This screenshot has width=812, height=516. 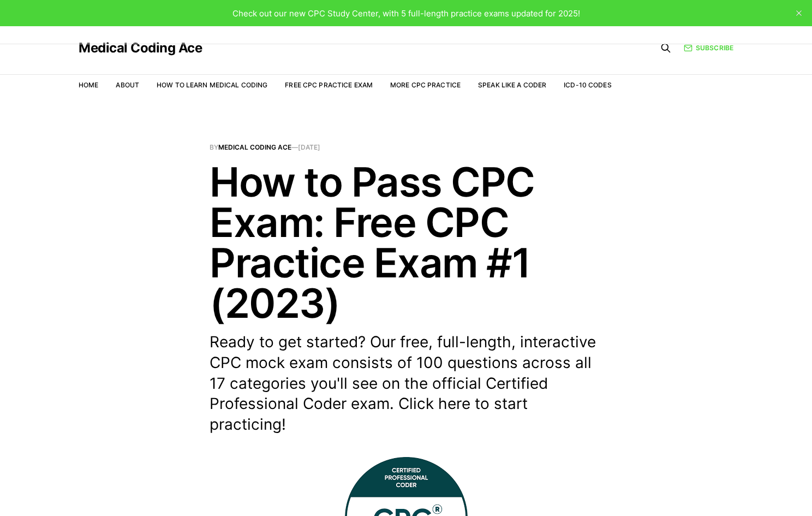 What do you see at coordinates (212, 84) in the screenshot?
I see `a: How to Learn Medical Coding` at bounding box center [212, 84].